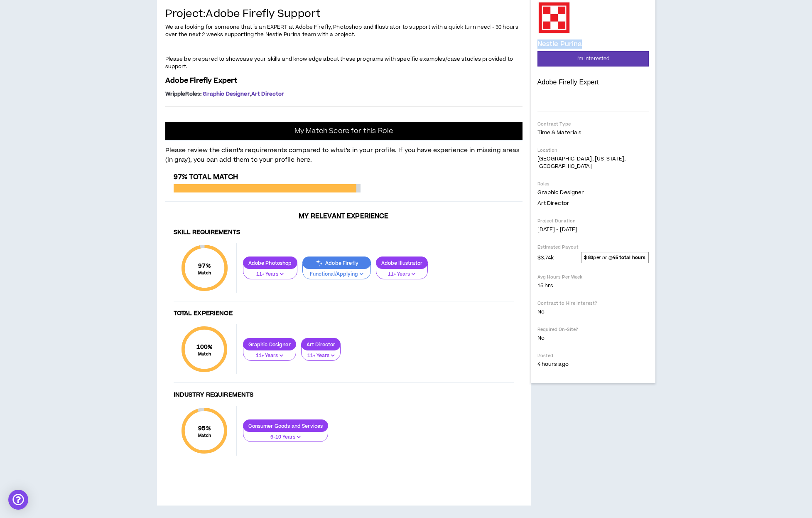  What do you see at coordinates (285, 426) in the screenshot?
I see `p: Consumer Goods and Services` at bounding box center [285, 426].